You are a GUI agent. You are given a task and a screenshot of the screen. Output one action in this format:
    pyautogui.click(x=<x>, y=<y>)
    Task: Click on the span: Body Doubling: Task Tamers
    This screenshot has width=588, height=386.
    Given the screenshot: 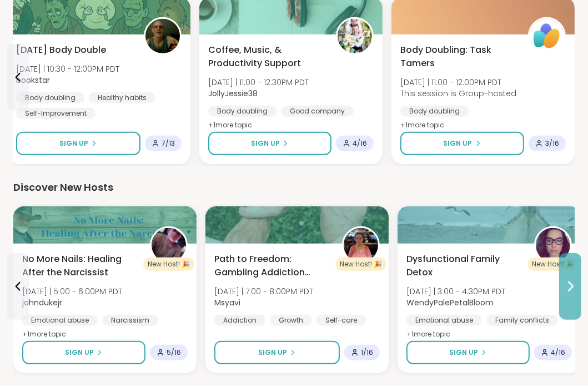 What is the action you would take?
    pyautogui.click(x=459, y=56)
    